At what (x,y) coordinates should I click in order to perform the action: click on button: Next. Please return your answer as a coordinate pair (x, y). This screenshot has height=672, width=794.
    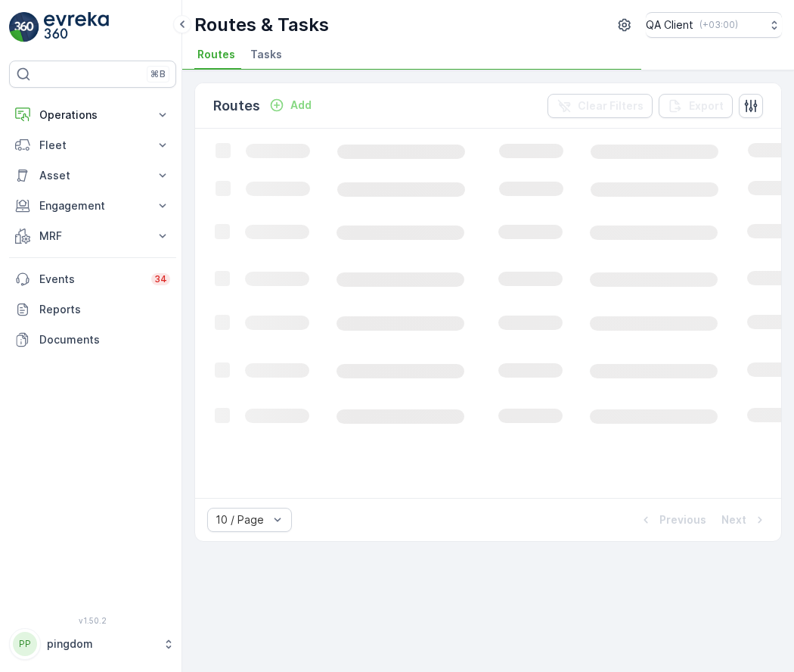
    Looking at the image, I should click on (744, 520).